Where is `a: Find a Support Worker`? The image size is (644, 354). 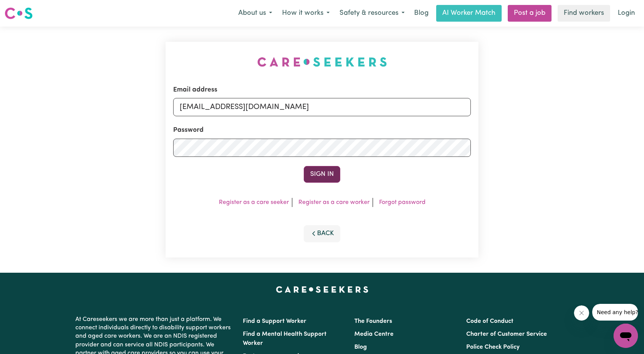
a: Find a Support Worker is located at coordinates (274, 322).